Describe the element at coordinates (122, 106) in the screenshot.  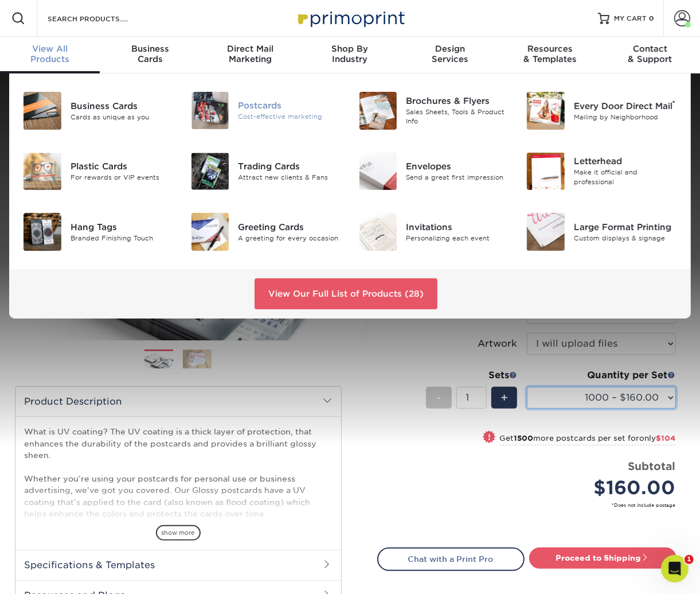
I see `div: Business Cards` at that location.